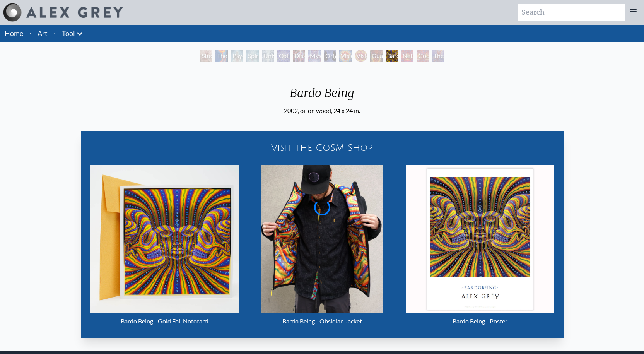 Image resolution: width=644 pixels, height=354 pixels. I want to click on div: Guardian of Infinite Vision, so click(376, 56).